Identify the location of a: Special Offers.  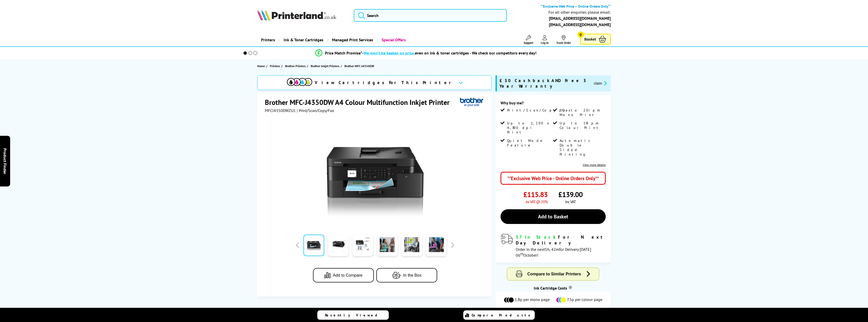
(393, 40).